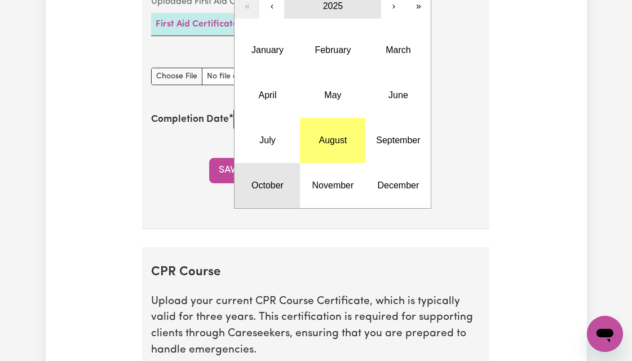  I want to click on button: March 2025, so click(398, 50).